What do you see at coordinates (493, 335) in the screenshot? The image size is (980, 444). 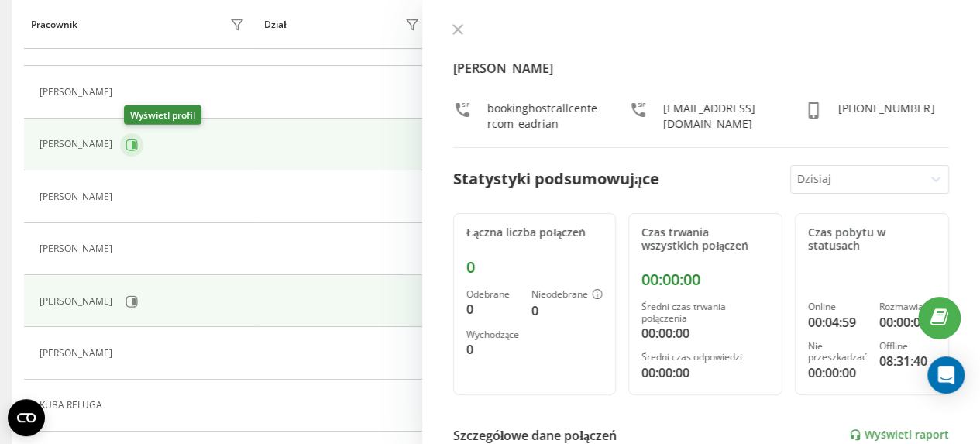 I see `div: Wychodzące` at bounding box center [493, 335].